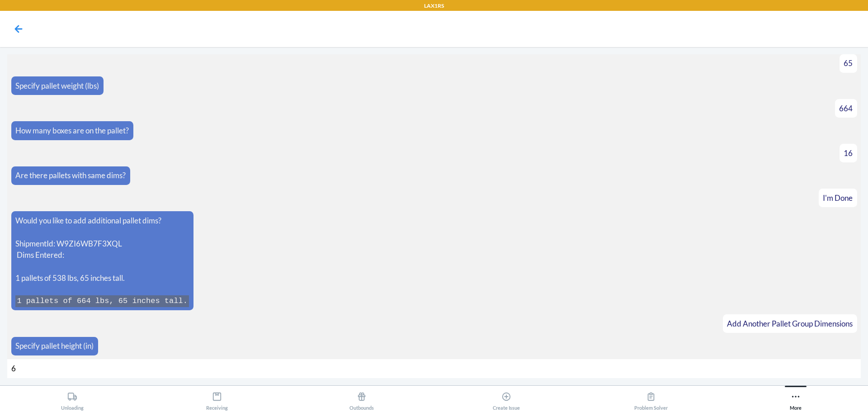 The image size is (868, 412). I want to click on p: ShipmentId: W9ZI6WB7F3XQL Dims Entered:, so click(102, 249).